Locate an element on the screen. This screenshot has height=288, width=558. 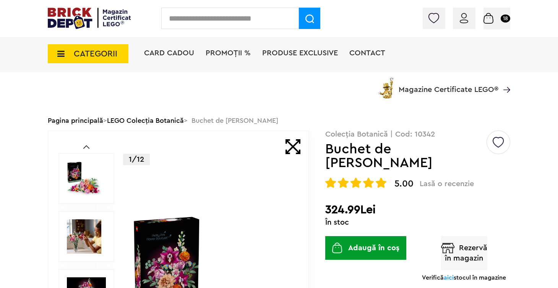
span: Card Cadou is located at coordinates (169, 53).